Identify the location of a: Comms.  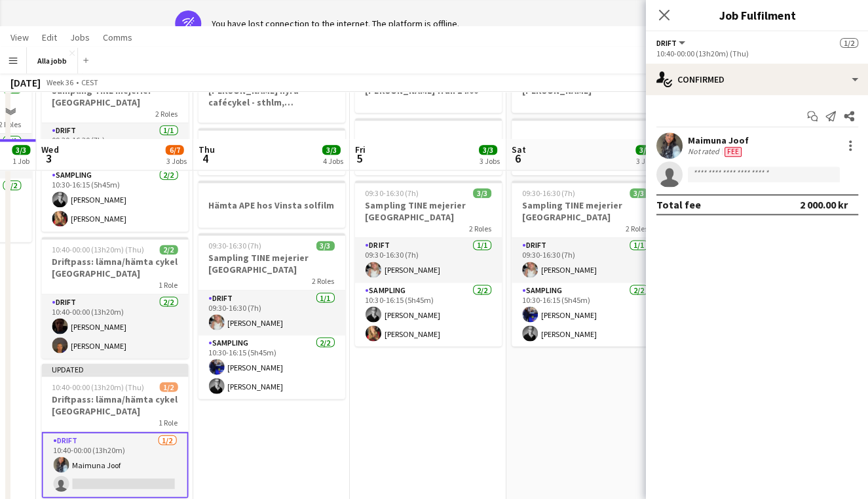
(117, 38).